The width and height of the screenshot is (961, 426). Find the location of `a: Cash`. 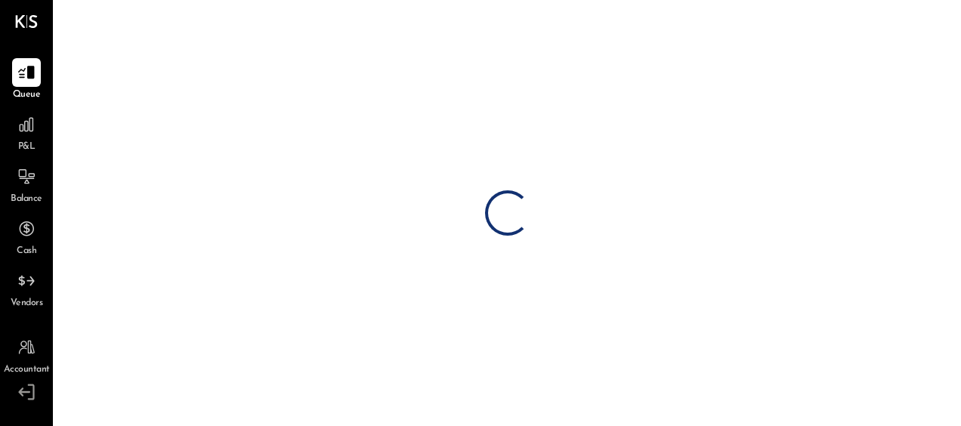

a: Cash is located at coordinates (26, 236).